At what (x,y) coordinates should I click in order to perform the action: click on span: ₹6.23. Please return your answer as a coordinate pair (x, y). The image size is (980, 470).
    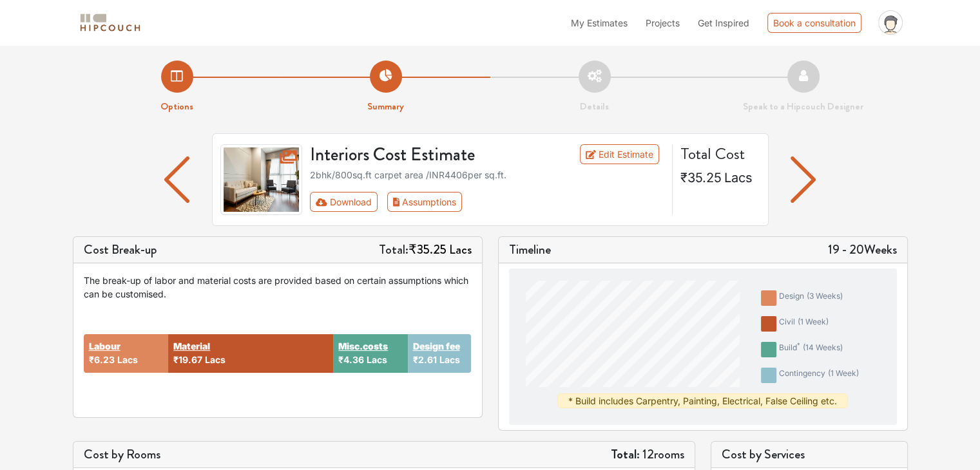
    Looking at the image, I should click on (102, 359).